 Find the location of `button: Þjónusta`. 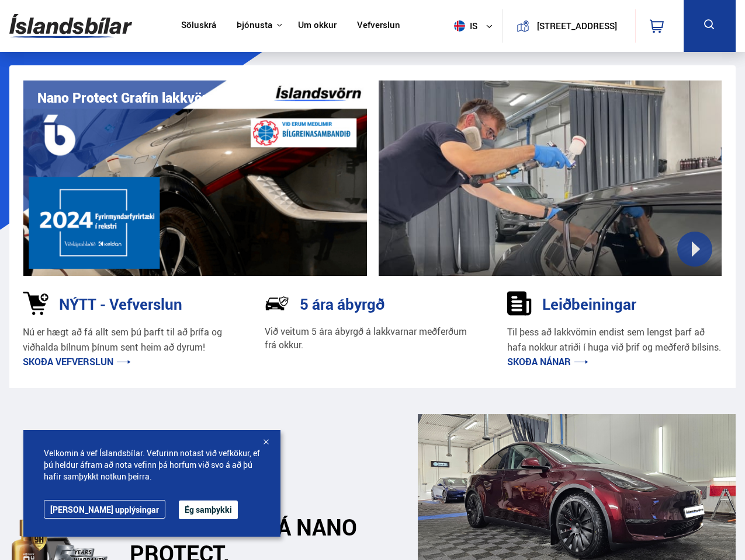

button: Þjónusta is located at coordinates (254, 25).